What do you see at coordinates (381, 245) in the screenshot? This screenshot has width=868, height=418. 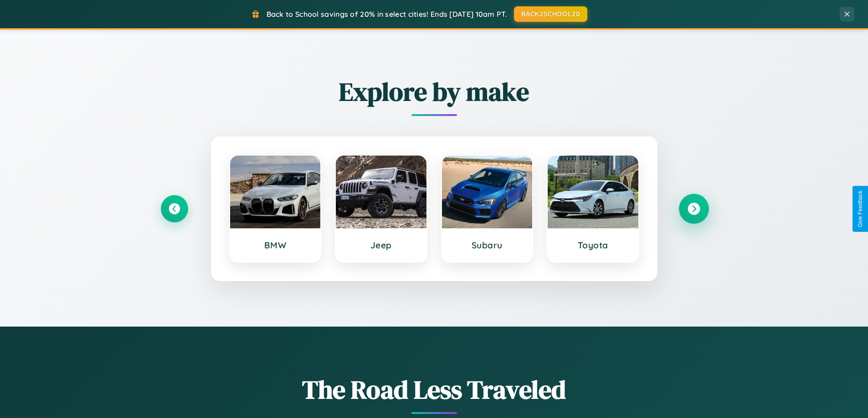 I see `h3: Jeep` at bounding box center [381, 245].